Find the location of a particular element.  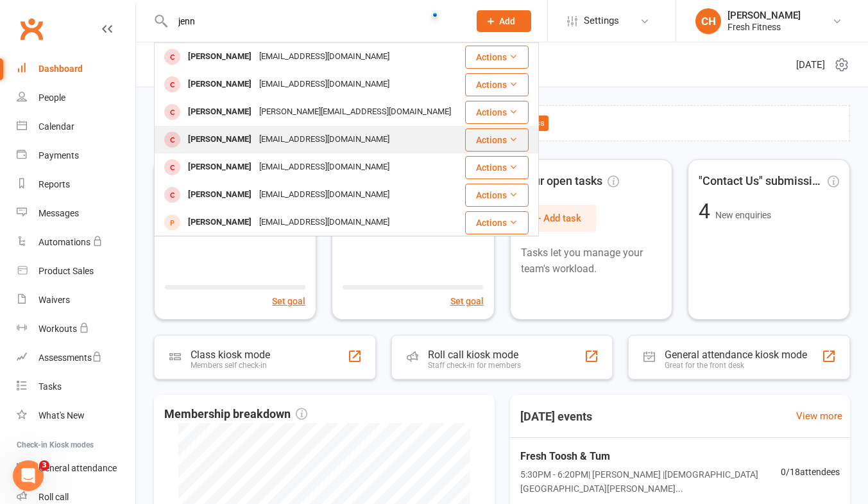

div: Class kiosk mode is located at coordinates (230, 354).